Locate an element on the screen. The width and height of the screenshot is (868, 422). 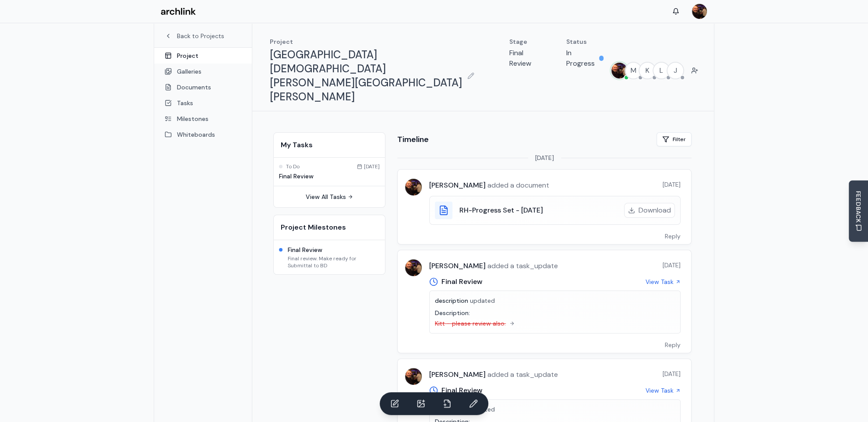
button: M is located at coordinates (634, 71).